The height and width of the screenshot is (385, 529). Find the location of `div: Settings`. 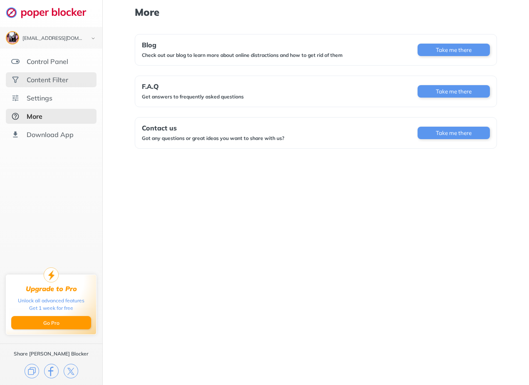

div: Settings is located at coordinates (39, 98).